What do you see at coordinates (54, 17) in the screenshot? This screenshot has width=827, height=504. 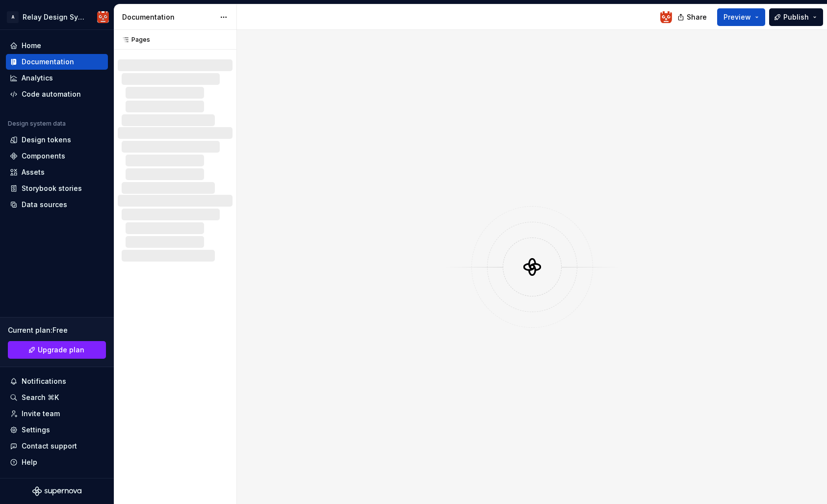 I see `div: Relay Design System` at bounding box center [54, 17].